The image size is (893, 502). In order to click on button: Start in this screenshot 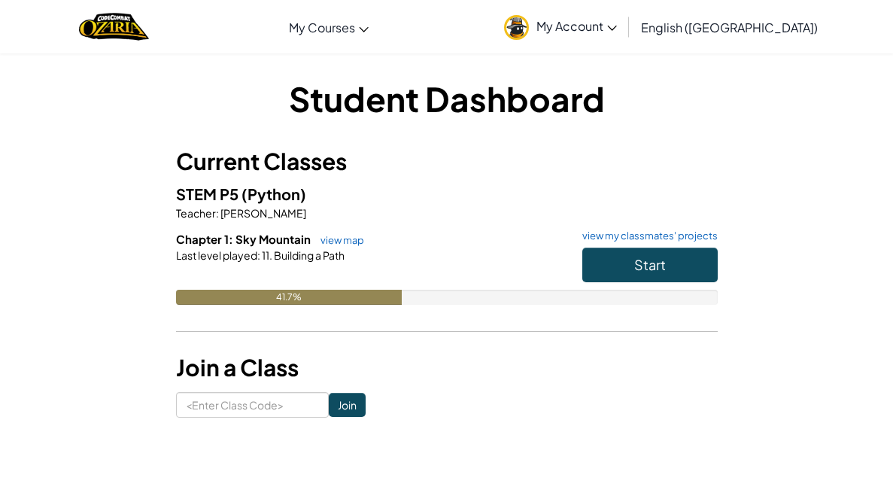, I will do `click(650, 265)`.